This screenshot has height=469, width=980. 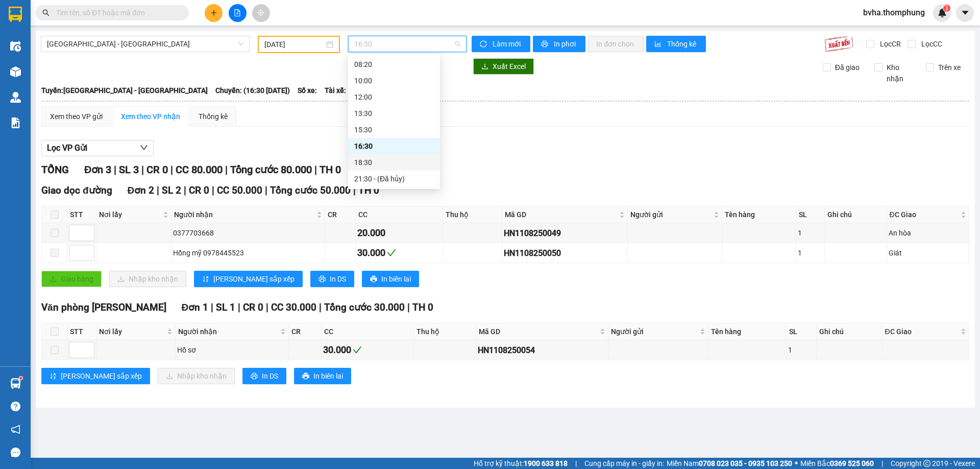 I want to click on div: Giát, so click(x=928, y=253).